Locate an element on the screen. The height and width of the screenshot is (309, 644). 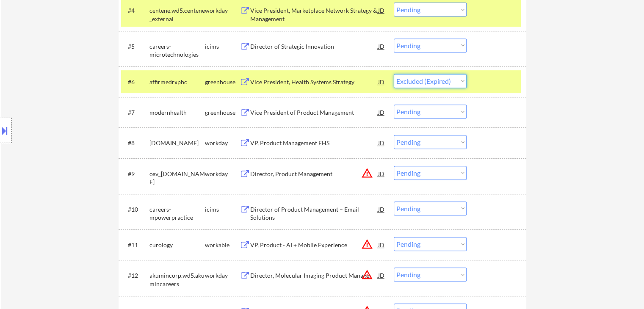
div: #5 is located at coordinates (135, 46).